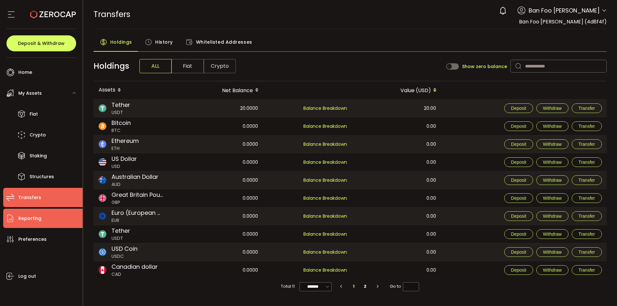 The height and width of the screenshot is (306, 617). Describe the element at coordinates (103, 216) in the screenshot. I see `img: eur_portfolio.svg` at that location.